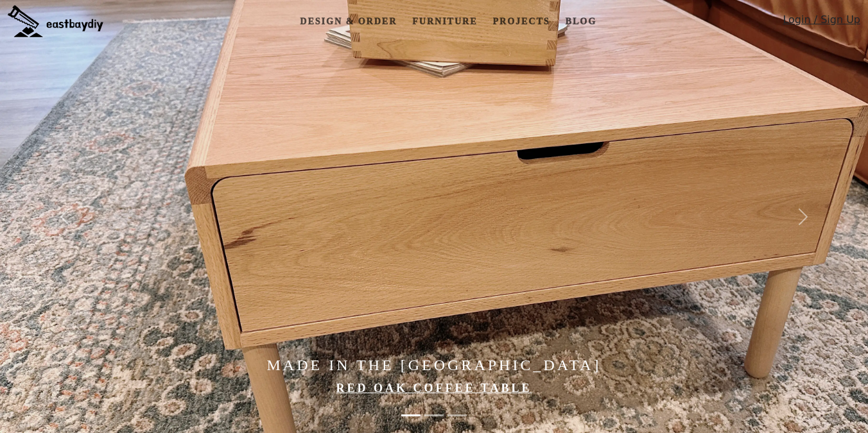 Image resolution: width=868 pixels, height=433 pixels. What do you see at coordinates (521, 21) in the screenshot?
I see `a: Projects` at bounding box center [521, 21].